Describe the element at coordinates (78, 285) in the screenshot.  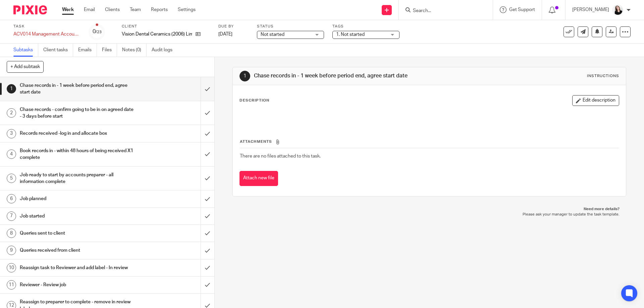
I see `h1: Reviewer - Review job` at that location.